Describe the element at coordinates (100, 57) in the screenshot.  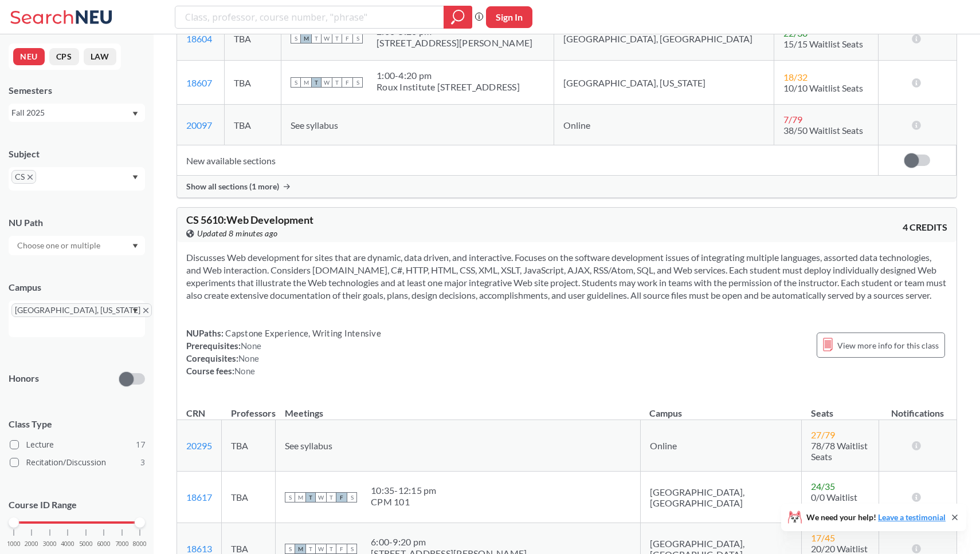
I see `button: LAW` at that location.